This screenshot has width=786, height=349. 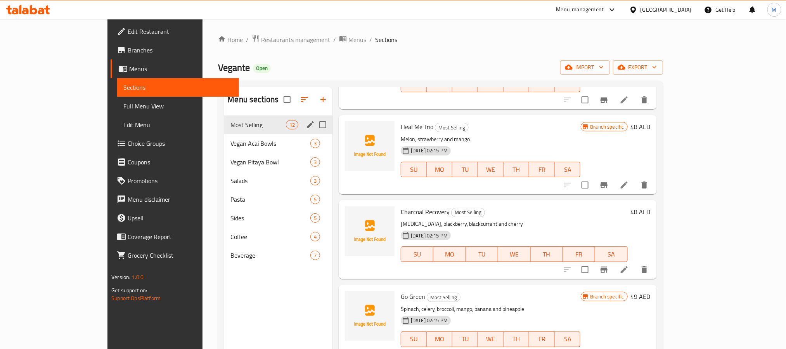 I want to click on button: SU, so click(x=414, y=339).